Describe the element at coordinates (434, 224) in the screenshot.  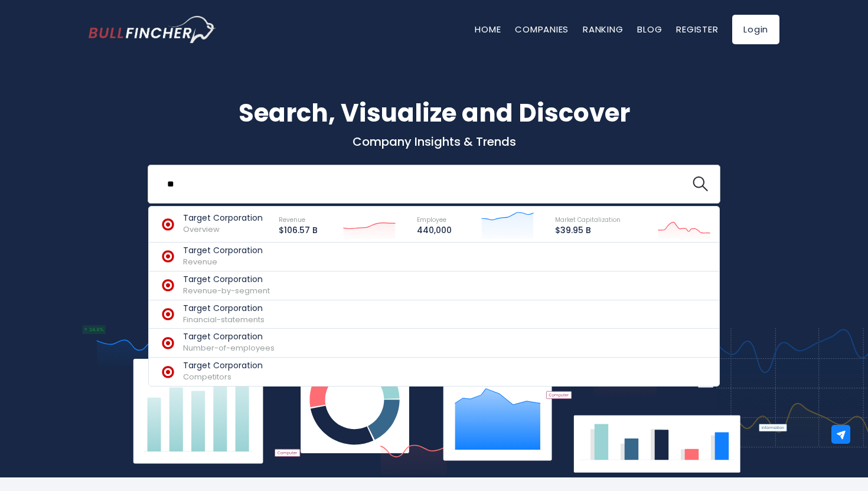
I see `a: Target Corporation Overview Revenue $106.57 B Employee 440,000 Market Capitalization $39.95 B` at that location.